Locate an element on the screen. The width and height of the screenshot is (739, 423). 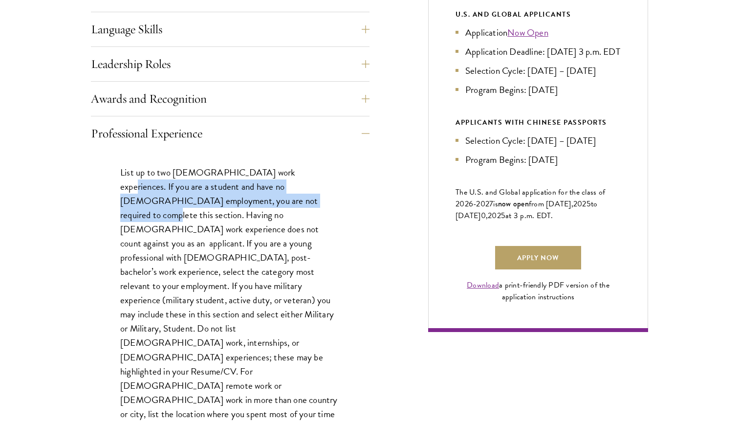
a: Download is located at coordinates (483, 285).